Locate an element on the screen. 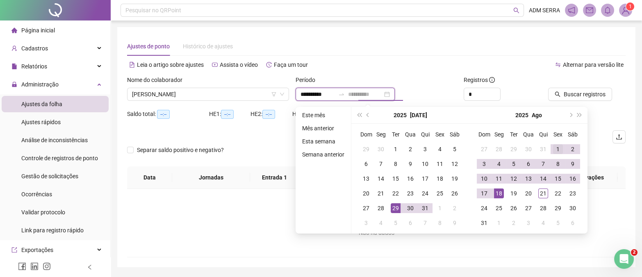 Image resolution: width=642 pixels, height=277 pixels. span: Alternar para versão lite is located at coordinates (593, 65).